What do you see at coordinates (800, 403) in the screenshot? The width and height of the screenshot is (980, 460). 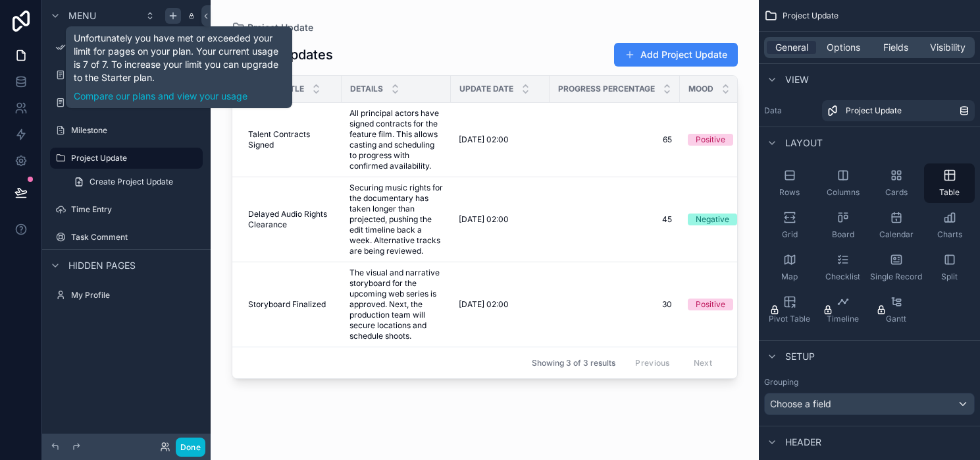 I see `span: Choose a field` at bounding box center [800, 403].